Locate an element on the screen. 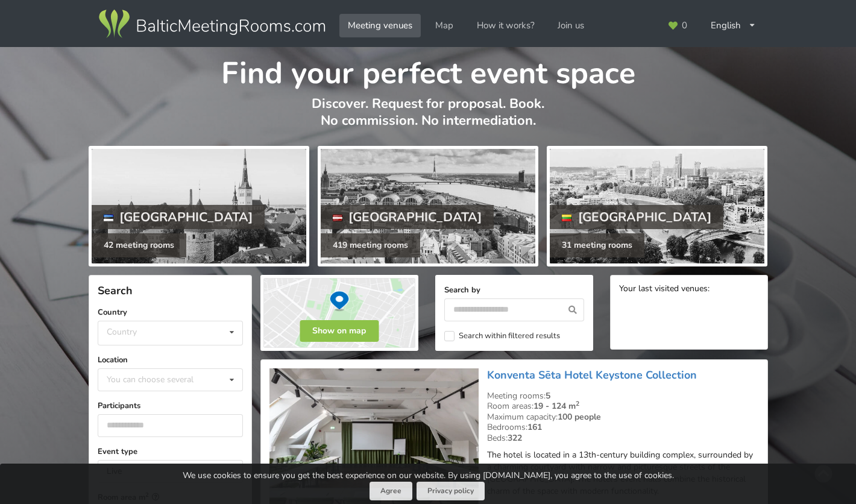 This screenshot has width=856, height=504. p: The hotel is located in a 13th-century building complex, surrounded by a charming courtyard with ... is located at coordinates (623, 474).